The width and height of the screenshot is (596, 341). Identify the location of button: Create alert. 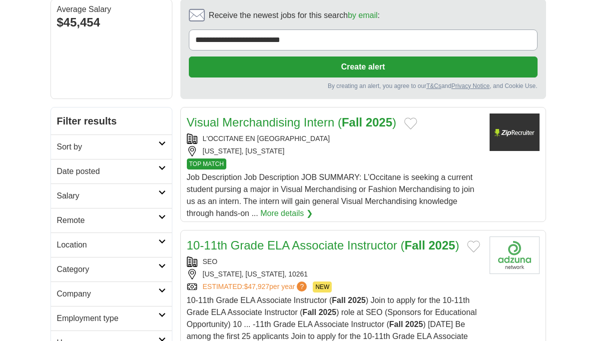
(363, 67).